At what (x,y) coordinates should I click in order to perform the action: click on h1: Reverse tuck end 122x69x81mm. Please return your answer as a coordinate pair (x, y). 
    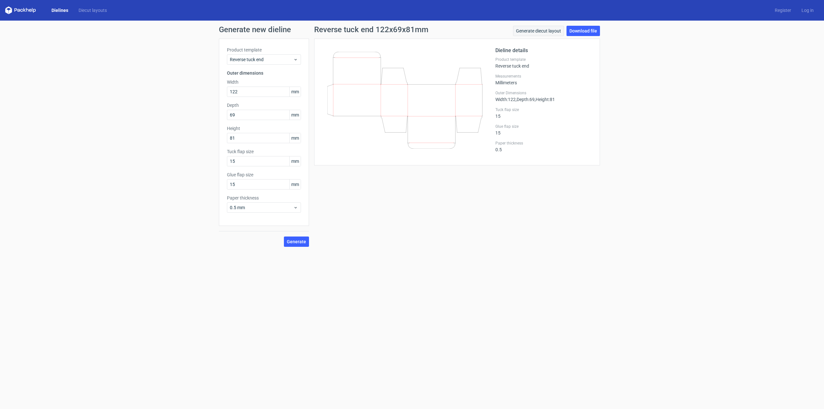
    Looking at the image, I should click on (371, 30).